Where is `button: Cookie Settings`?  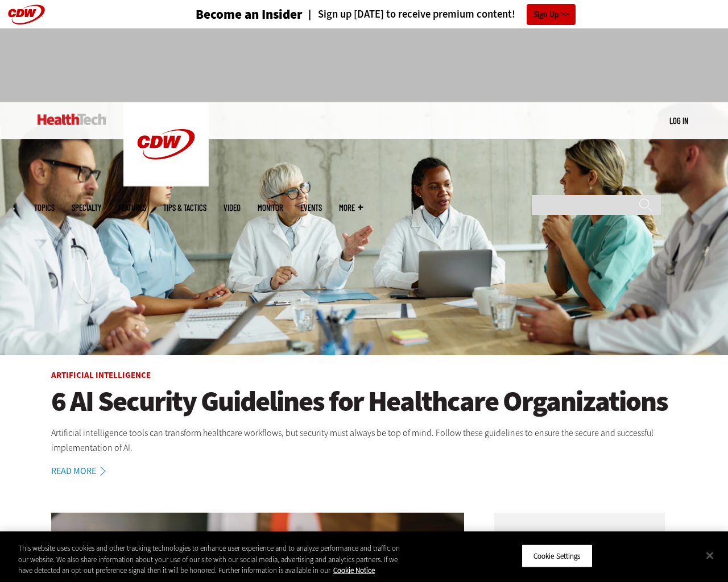
button: Cookie Settings is located at coordinates (557, 556).